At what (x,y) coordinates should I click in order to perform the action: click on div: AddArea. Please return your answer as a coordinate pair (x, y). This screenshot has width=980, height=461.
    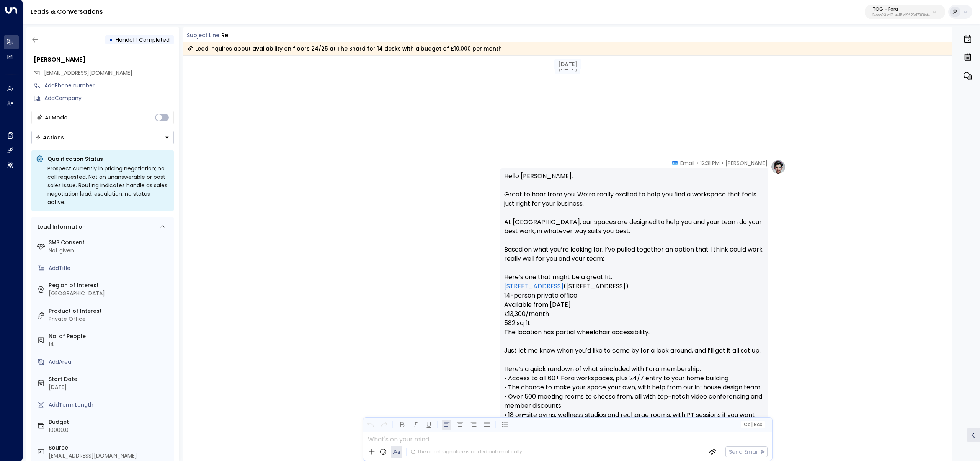
    Looking at the image, I should click on (110, 361).